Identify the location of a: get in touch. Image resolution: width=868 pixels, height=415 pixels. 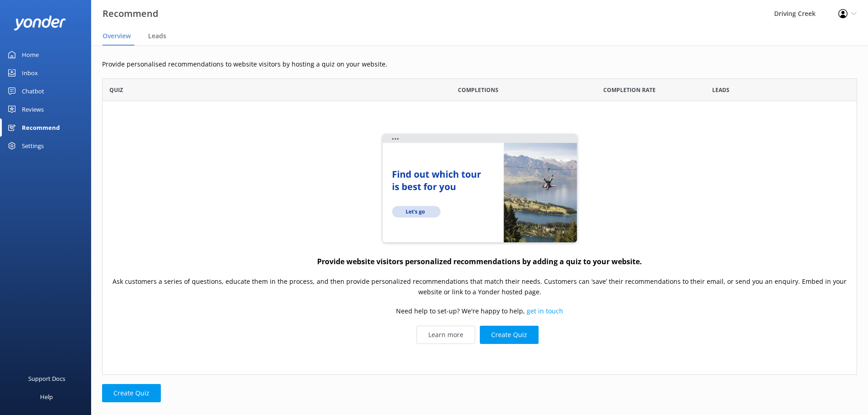
(545, 311).